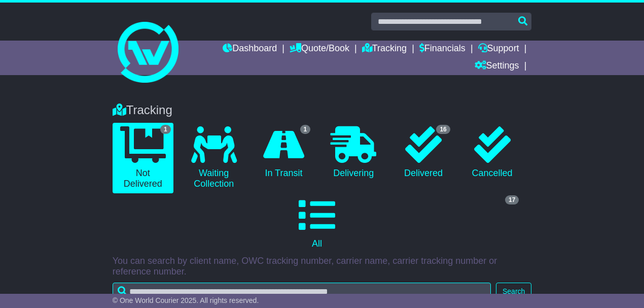 This screenshot has height=308, width=644. I want to click on a: Quote/Book, so click(320, 49).